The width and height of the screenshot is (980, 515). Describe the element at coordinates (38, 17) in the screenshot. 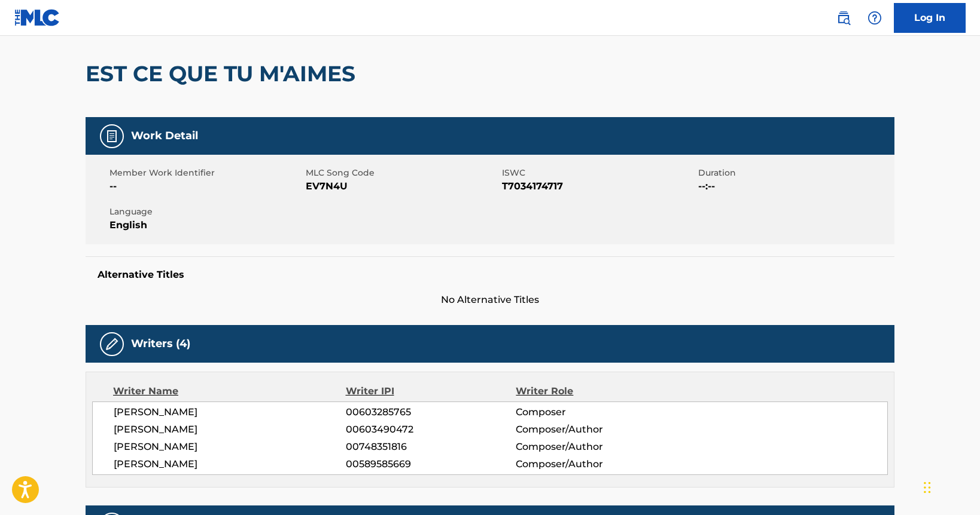

I see `img: MLC Logo` at that location.